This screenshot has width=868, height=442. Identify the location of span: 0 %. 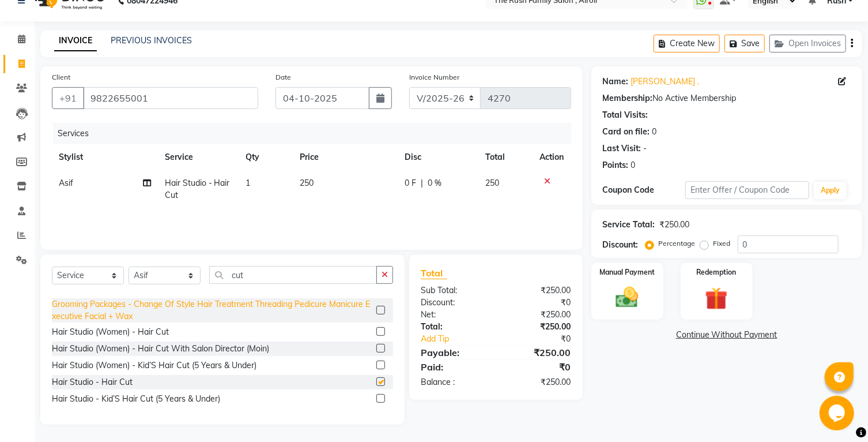
(435, 183).